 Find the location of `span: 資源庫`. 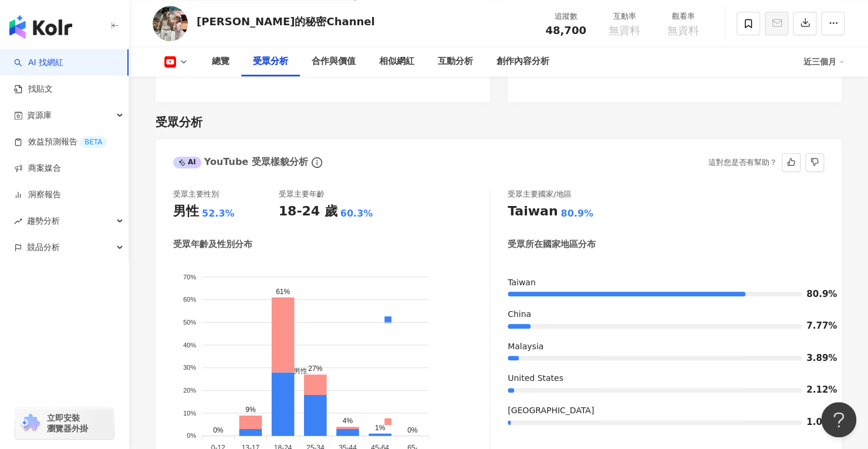

span: 資源庫 is located at coordinates (39, 115).